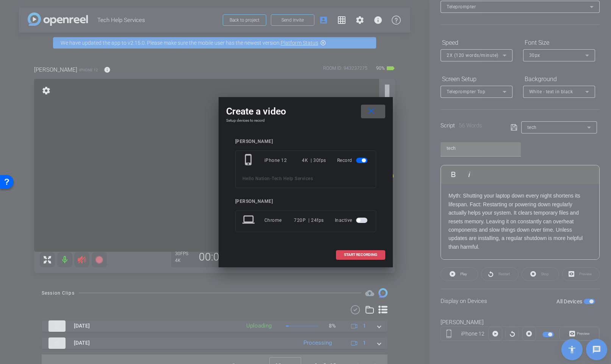  Describe the element at coordinates (360, 255) in the screenshot. I see `span: START RECORDING` at that location.